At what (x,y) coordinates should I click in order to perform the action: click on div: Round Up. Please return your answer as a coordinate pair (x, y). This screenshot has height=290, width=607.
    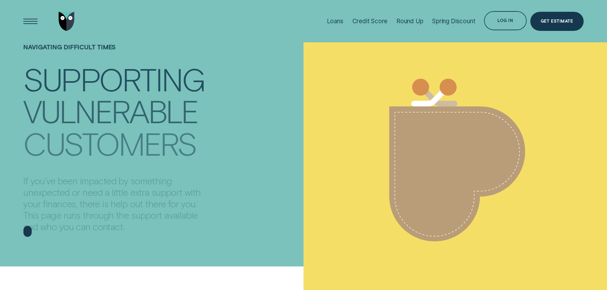
    Looking at the image, I should click on (410, 21).